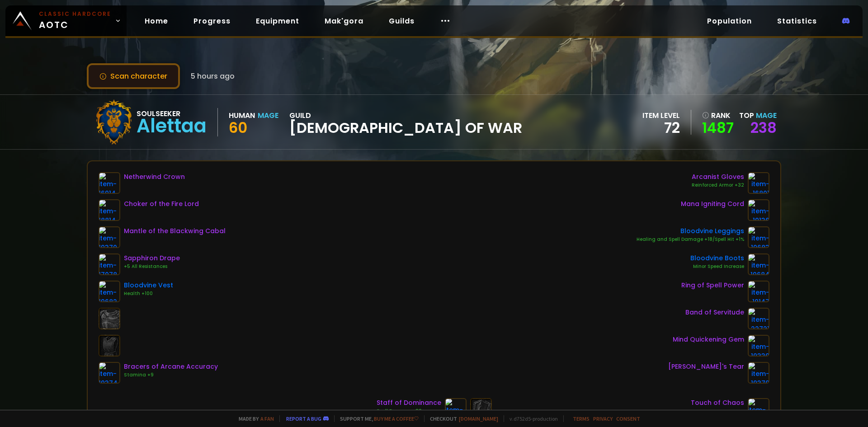  Describe the element at coordinates (396, 418) in the screenshot. I see `a: Buy me a coffee` at that location.